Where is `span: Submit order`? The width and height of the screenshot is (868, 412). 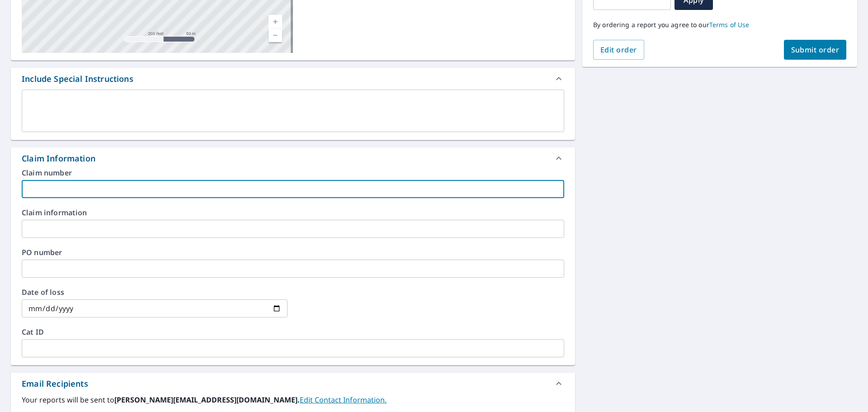 span: Submit order is located at coordinates (815, 50).